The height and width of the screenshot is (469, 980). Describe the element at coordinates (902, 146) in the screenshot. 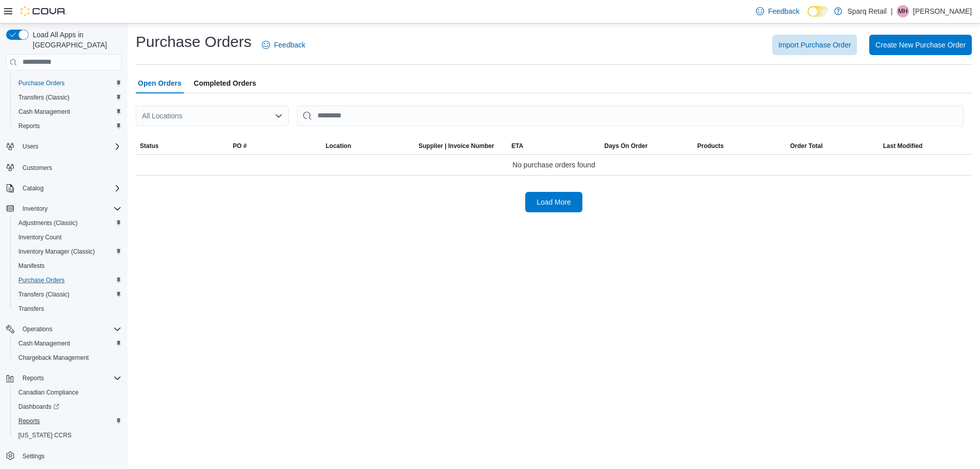

I see `span: Last Modified` at that location.